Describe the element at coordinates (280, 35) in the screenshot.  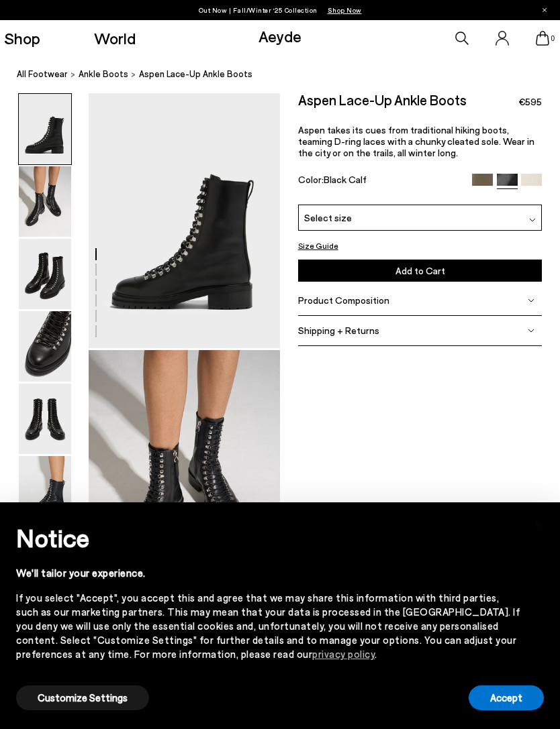
I see `a: Aeyde` at that location.